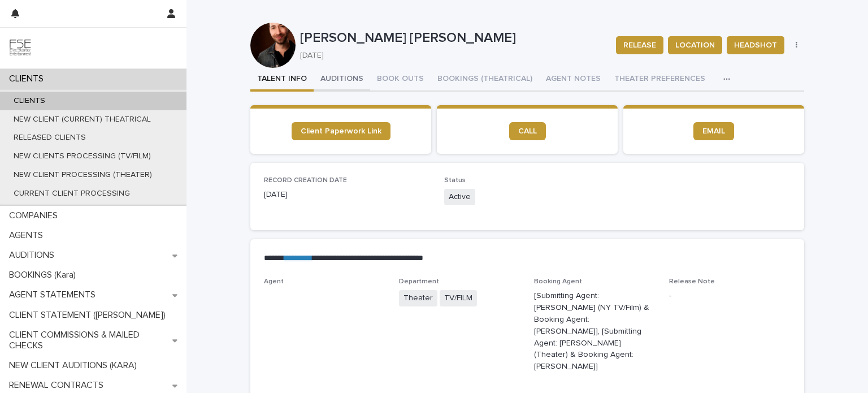 This screenshot has height=393, width=868. I want to click on span: Booking Agent, so click(558, 281).